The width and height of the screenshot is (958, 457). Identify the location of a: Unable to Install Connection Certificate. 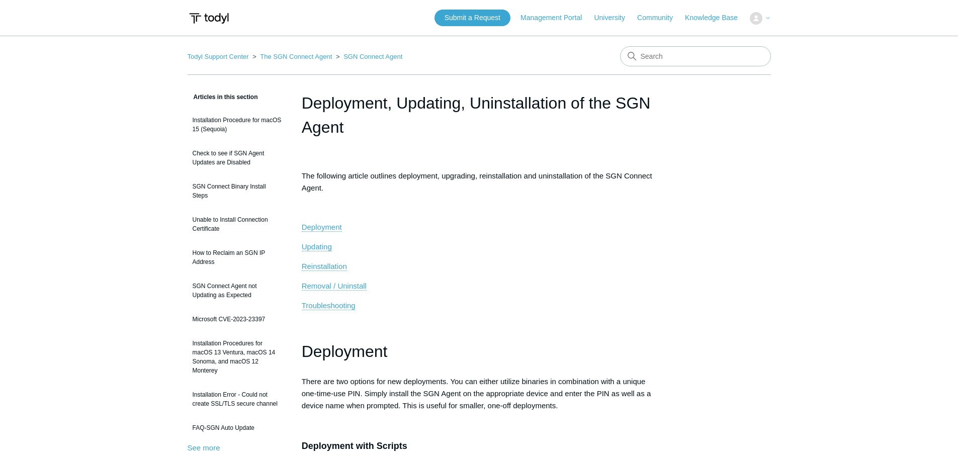
(237, 224).